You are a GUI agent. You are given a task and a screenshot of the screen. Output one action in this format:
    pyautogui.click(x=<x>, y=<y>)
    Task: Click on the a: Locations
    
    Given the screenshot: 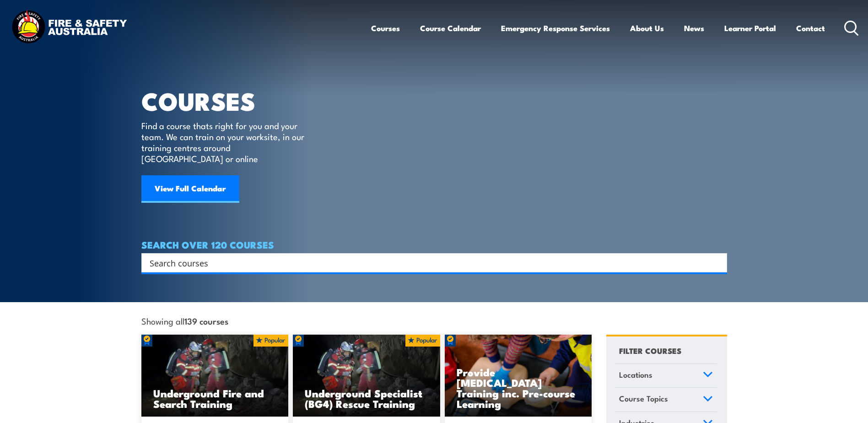 What is the action you would take?
    pyautogui.click(x=666, y=376)
    